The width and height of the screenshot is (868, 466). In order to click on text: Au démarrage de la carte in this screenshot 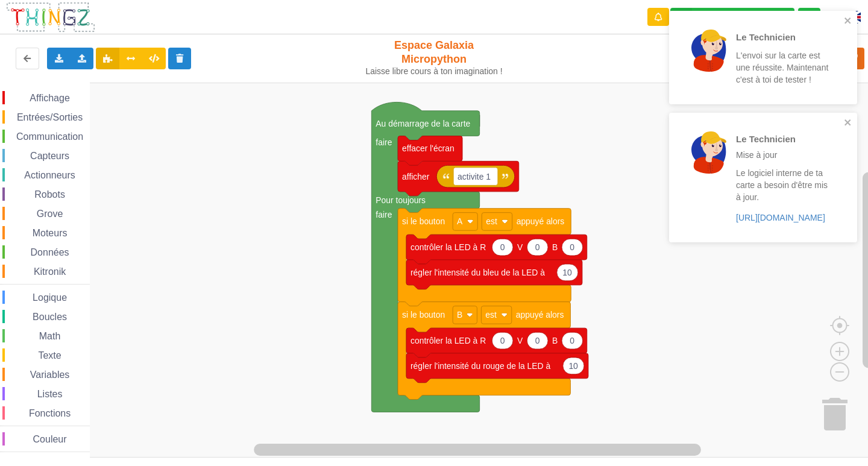, I will do `click(423, 124)`.